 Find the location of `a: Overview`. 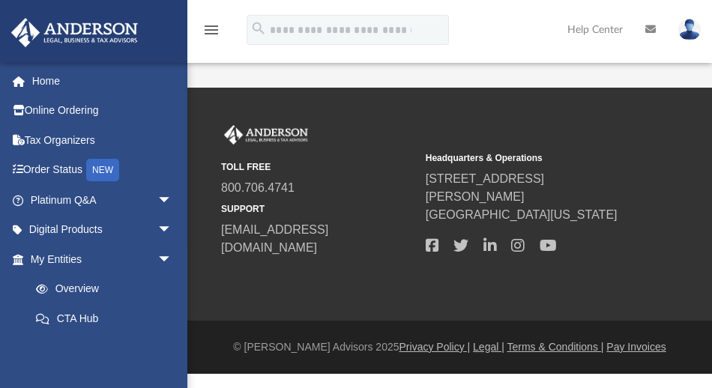

a: Overview is located at coordinates (108, 289).